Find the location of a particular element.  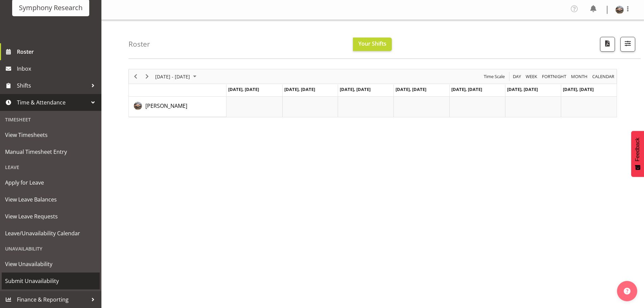

button: Next is located at coordinates (147, 76).